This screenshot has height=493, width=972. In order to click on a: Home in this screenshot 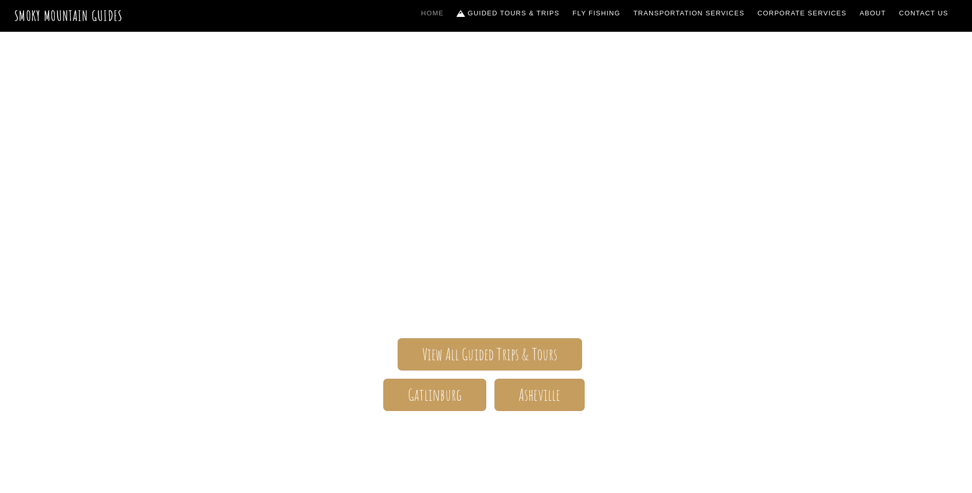, I will do `click(432, 13)`.